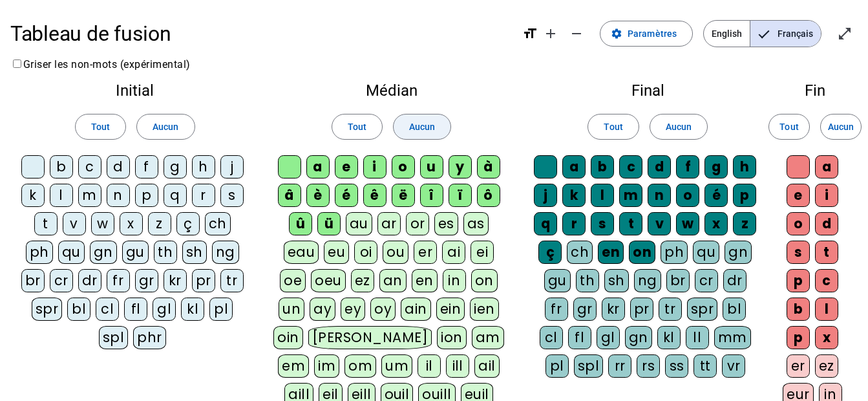 This screenshot has width=868, height=401. Describe the element at coordinates (845, 34) in the screenshot. I see `mat-icon: open_in_full` at that location.